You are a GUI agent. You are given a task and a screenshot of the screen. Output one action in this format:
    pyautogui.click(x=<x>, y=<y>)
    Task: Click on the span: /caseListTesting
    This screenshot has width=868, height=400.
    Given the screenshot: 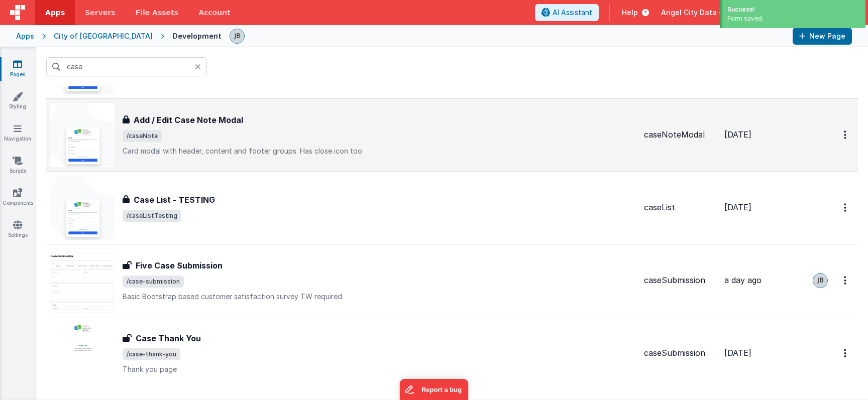 What is the action you would take?
    pyautogui.click(x=151, y=216)
    